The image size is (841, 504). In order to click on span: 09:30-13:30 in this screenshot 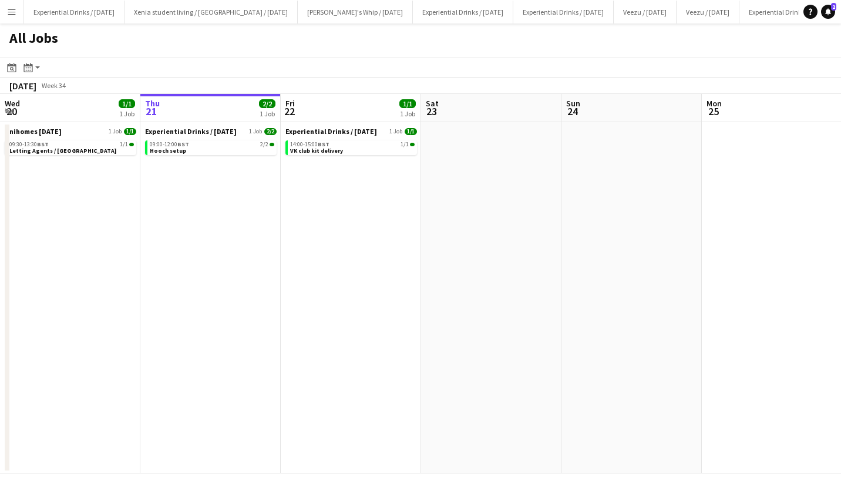, I will do `click(29, 145)`.